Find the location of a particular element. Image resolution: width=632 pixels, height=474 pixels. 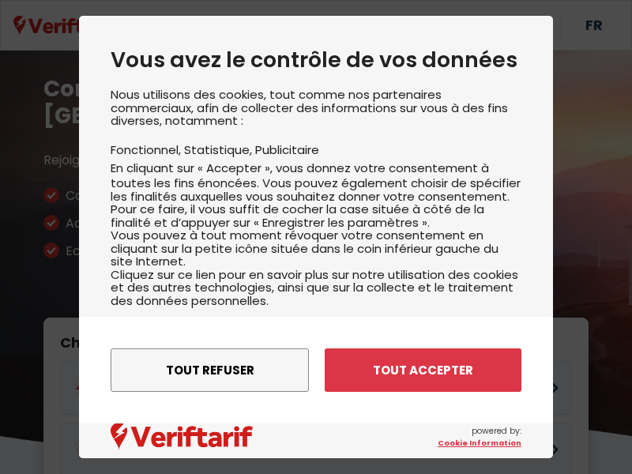

button: Tout refuser is located at coordinates (209, 370).